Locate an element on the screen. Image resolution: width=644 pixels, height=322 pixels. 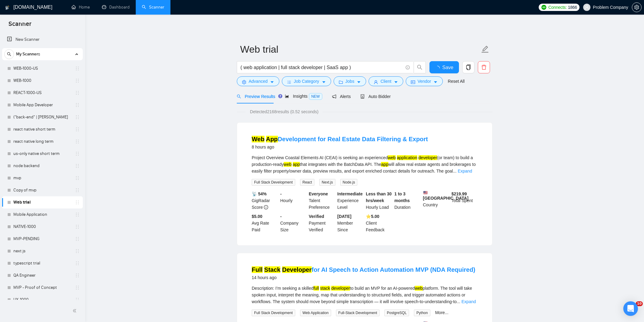
mark: stack is located at coordinates (325, 288).